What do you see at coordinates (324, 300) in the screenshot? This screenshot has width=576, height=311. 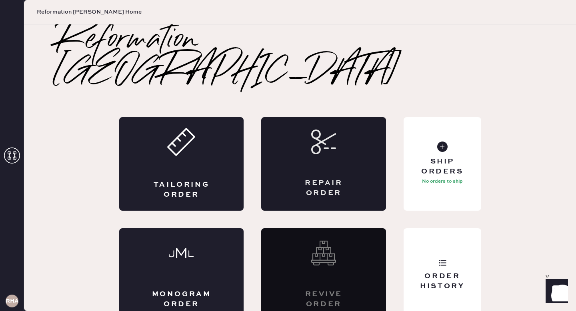 I see `div: Revive order` at bounding box center [324, 300].